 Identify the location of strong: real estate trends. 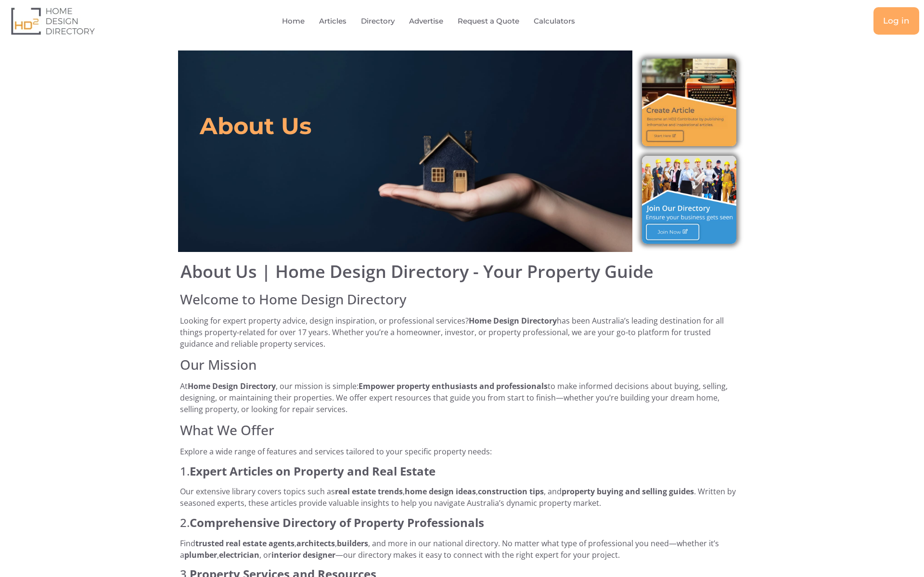
(369, 491).